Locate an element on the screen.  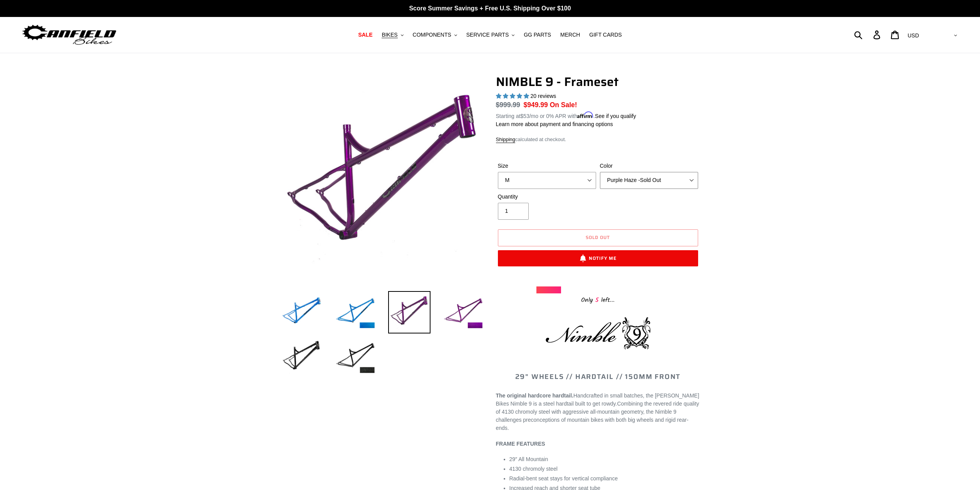
span: 29" WHEELS // HARDTAIL // 150MM FRONT is located at coordinates (598, 377).